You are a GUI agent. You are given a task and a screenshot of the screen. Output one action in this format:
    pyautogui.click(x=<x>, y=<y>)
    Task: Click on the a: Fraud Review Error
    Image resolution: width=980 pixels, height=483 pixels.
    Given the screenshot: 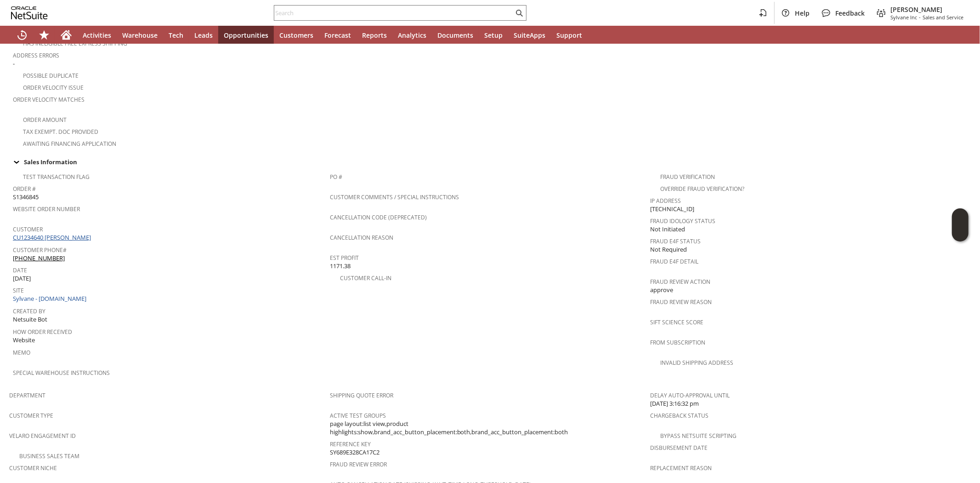 What is the action you would take?
    pyautogui.click(x=358, y=464)
    